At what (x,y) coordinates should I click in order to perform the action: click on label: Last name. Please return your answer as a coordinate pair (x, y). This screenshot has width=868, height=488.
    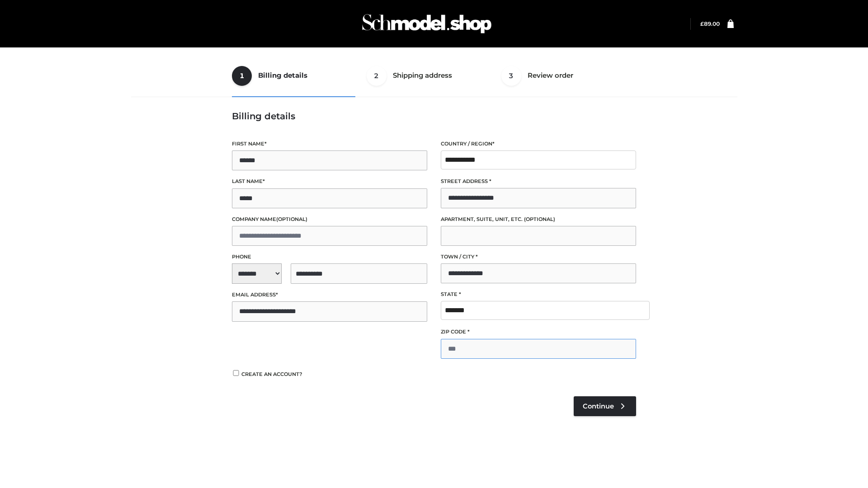
    Looking at the image, I should click on (329, 181).